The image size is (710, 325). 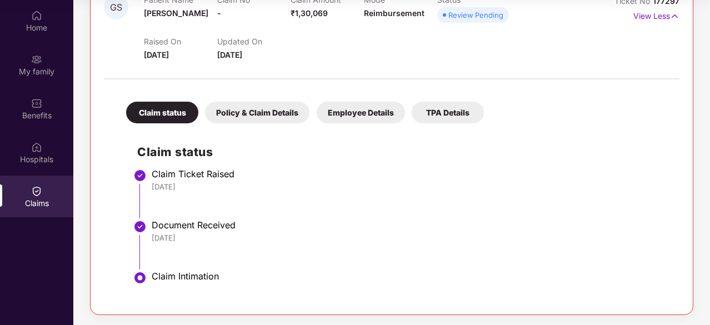 I want to click on p: View Less, so click(x=656, y=14).